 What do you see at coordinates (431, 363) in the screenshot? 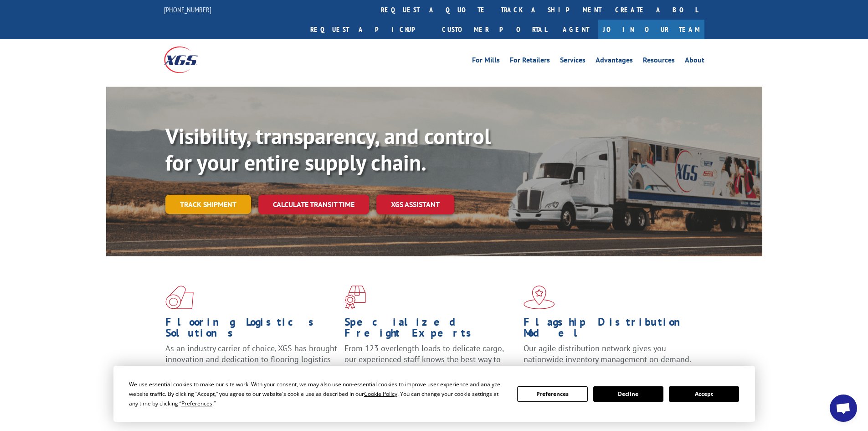
I see `p: From 123 overlength loads to delicate cargo, our experienced staff knows the best way to move you...` at bounding box center [431, 363].